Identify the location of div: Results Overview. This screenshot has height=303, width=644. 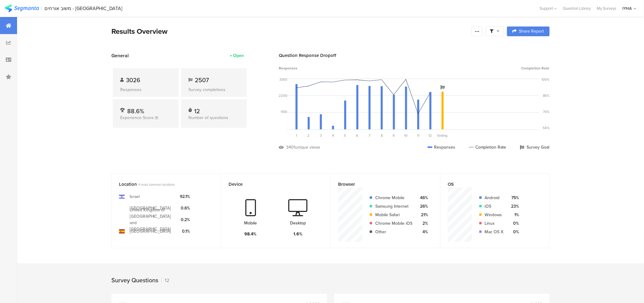
(290, 31).